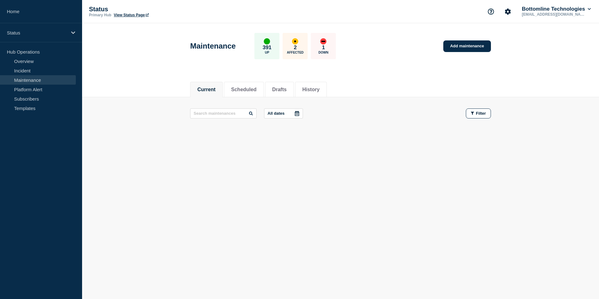  I want to click on span: Filter, so click(481, 113).